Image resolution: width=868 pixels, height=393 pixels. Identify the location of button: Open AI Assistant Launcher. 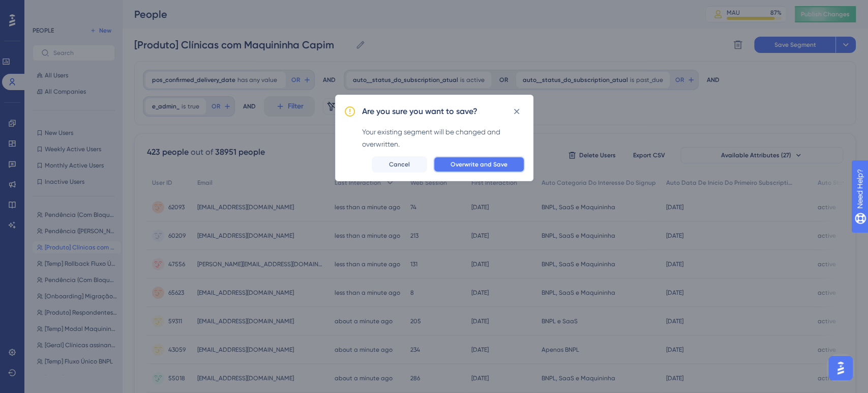
(15, 15).